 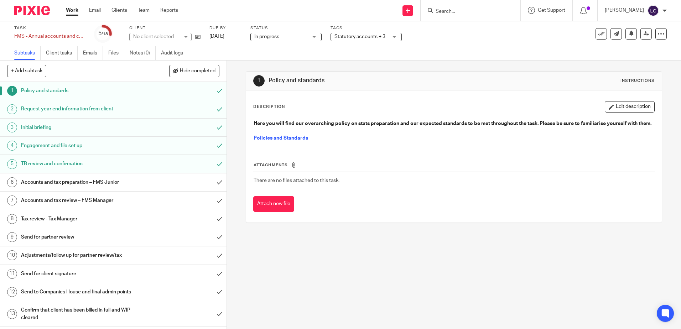 I want to click on a: Work, so click(x=72, y=10).